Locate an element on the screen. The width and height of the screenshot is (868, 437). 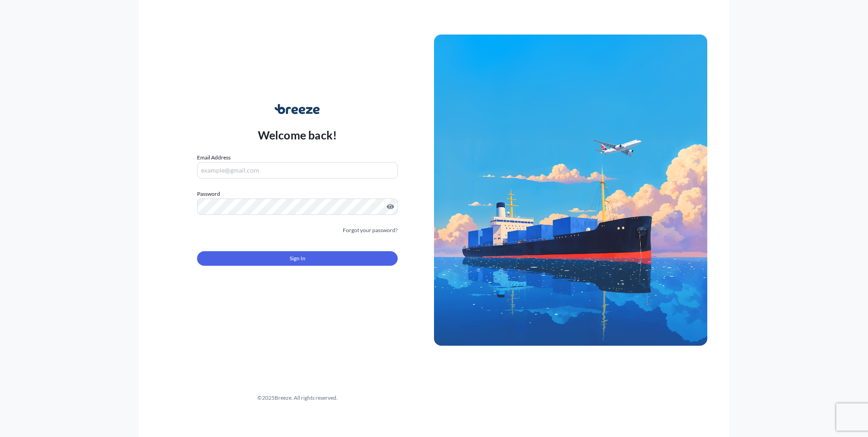
a: Forgot your password? is located at coordinates (370, 230).